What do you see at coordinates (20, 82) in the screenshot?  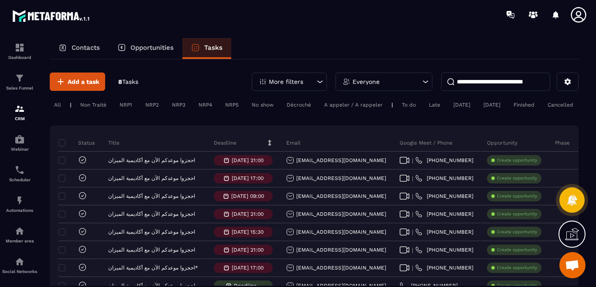 I see `a: formationformationSales Funnel` at bounding box center [20, 82].